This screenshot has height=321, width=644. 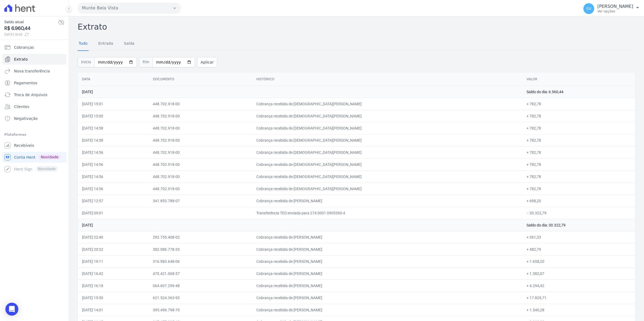 I want to click on td: Saldo do dia: 6.960,44, so click(x=578, y=91).